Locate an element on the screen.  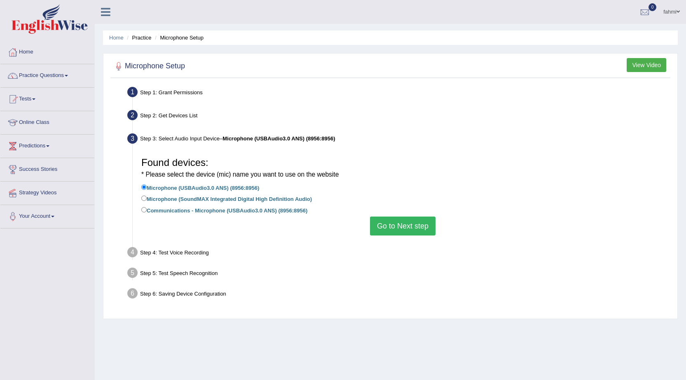
label: Microphone (USBAudio3.0 ANS) (8956:8956) is located at coordinates (200, 188).